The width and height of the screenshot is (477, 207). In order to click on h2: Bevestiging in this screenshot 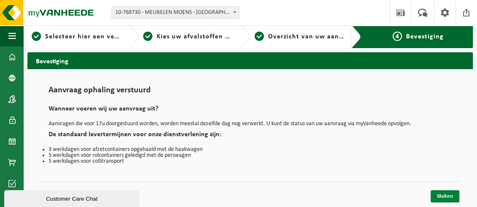, I will do `click(250, 60)`.